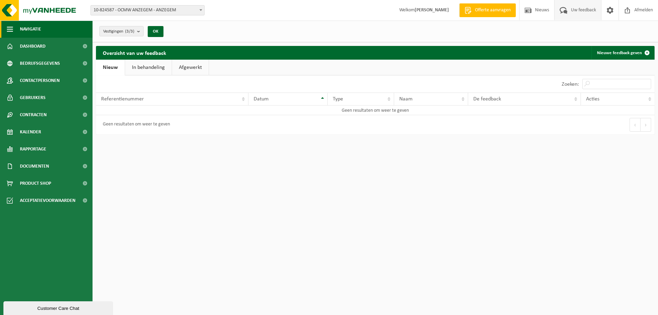 Image resolution: width=658 pixels, height=315 pixels. What do you see at coordinates (33, 46) in the screenshot?
I see `span: Dashboard` at bounding box center [33, 46].